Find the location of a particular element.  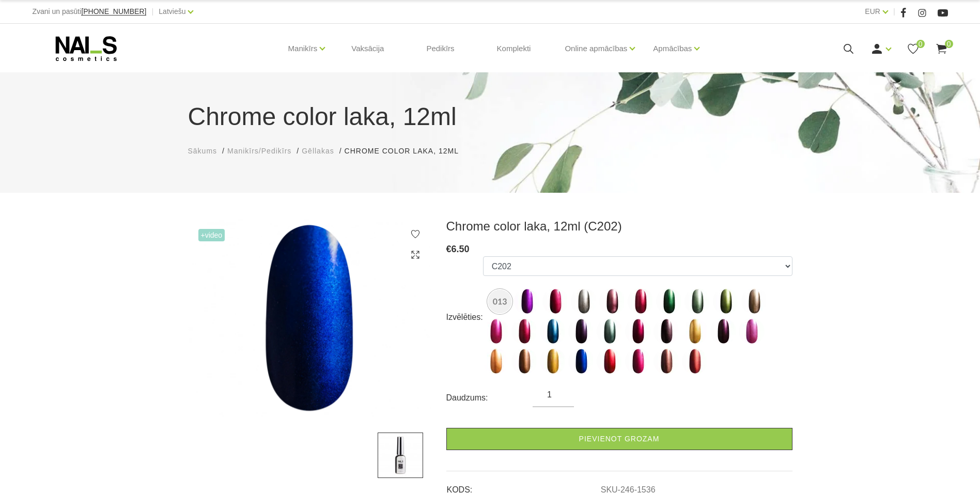

a: Gēllakas is located at coordinates (317, 151).